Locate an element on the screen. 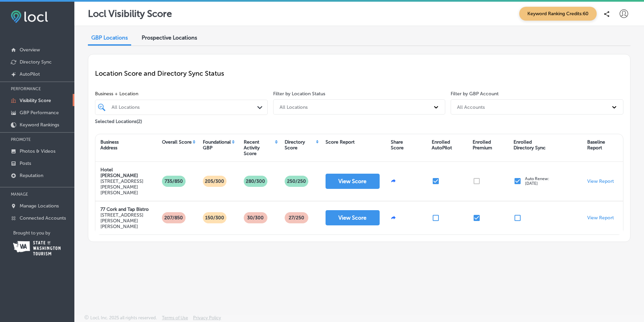 The width and height of the screenshot is (644, 322). div: Directory Score is located at coordinates (300, 145).